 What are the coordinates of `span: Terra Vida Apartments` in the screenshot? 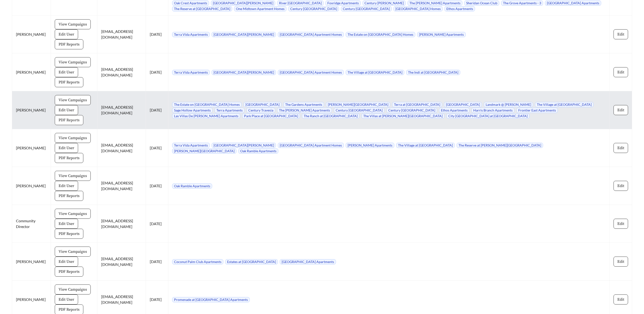 It's located at (191, 34).